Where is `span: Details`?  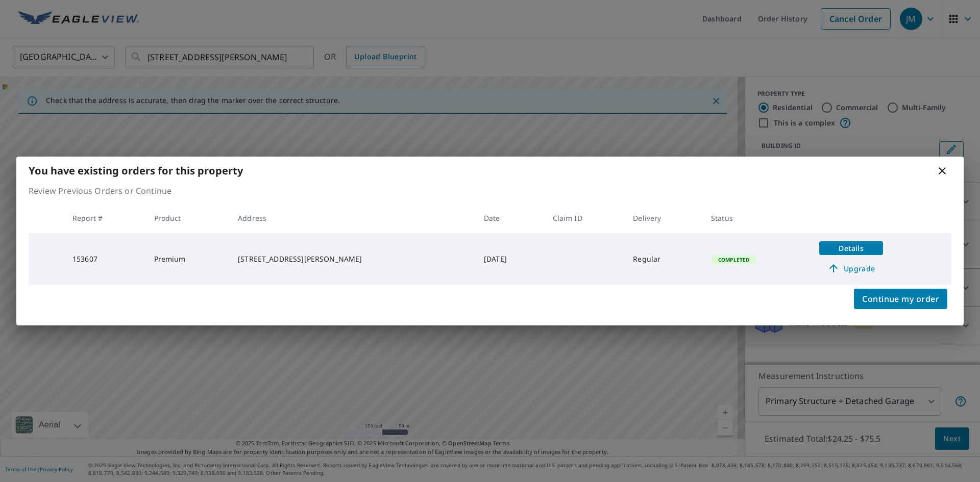 span: Details is located at coordinates (851, 248).